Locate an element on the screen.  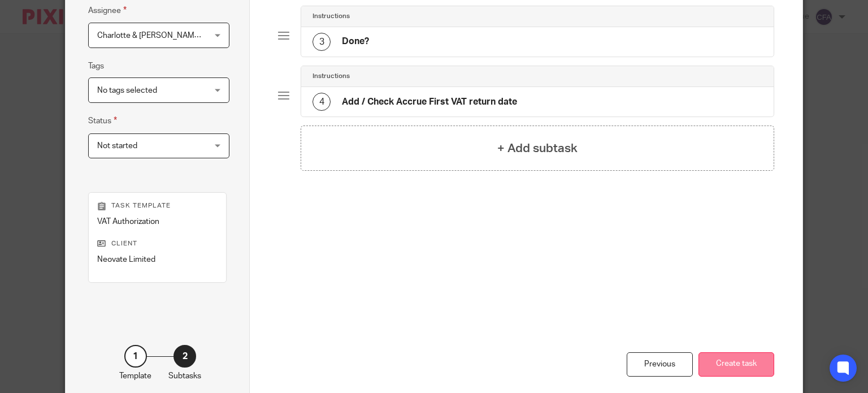
h4: Add / Check Accrue First VAT return date is located at coordinates (429, 102).